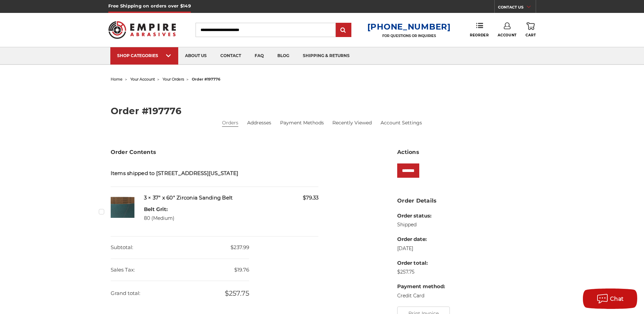 The image size is (644, 314). What do you see at coordinates (507, 35) in the screenshot?
I see `span: Account` at bounding box center [507, 35].